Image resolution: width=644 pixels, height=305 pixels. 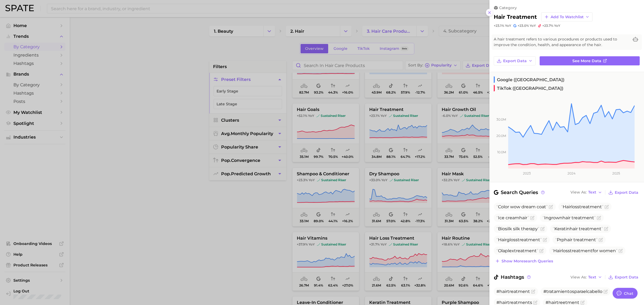 What do you see at coordinates (513, 277) in the screenshot?
I see `span: Hashtags` at bounding box center [513, 277].